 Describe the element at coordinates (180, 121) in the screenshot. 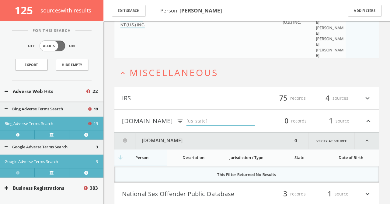

I see `i: filter_list` at that location.